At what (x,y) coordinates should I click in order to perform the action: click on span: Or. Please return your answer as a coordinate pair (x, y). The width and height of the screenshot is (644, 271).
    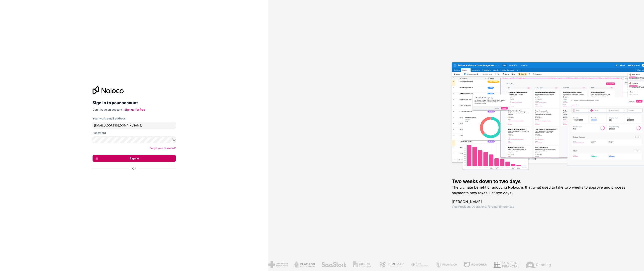
    Looking at the image, I should click on (135, 168).